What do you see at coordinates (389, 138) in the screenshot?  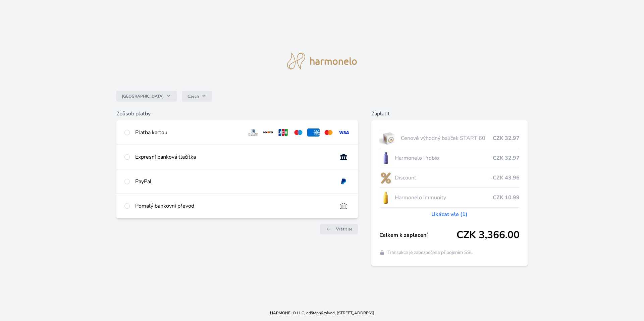 I see `img: start.jpg` at bounding box center [389, 138].